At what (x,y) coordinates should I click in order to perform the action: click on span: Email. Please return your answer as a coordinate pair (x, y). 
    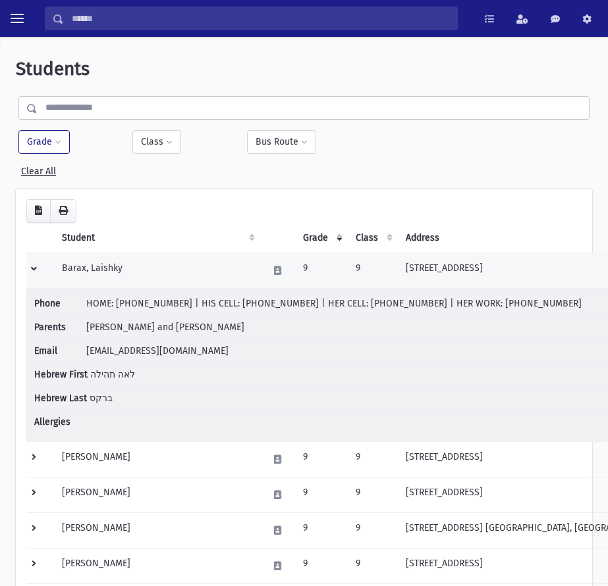
    Looking at the image, I should click on (59, 351).